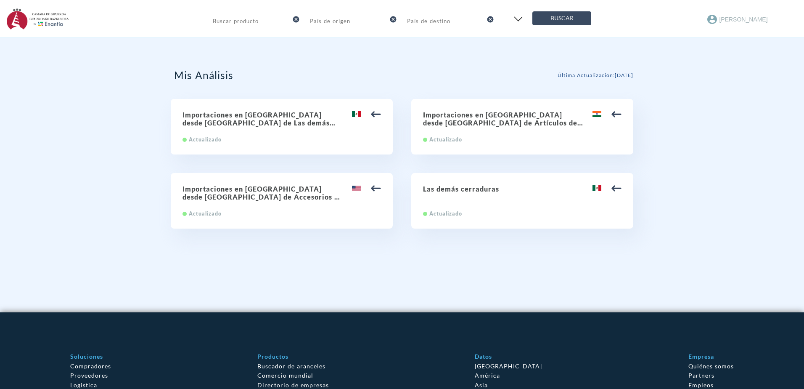 The width and height of the screenshot is (804, 389). What do you see at coordinates (291, 366) in the screenshot?
I see `a: Buscador de aranceles` at bounding box center [291, 366].